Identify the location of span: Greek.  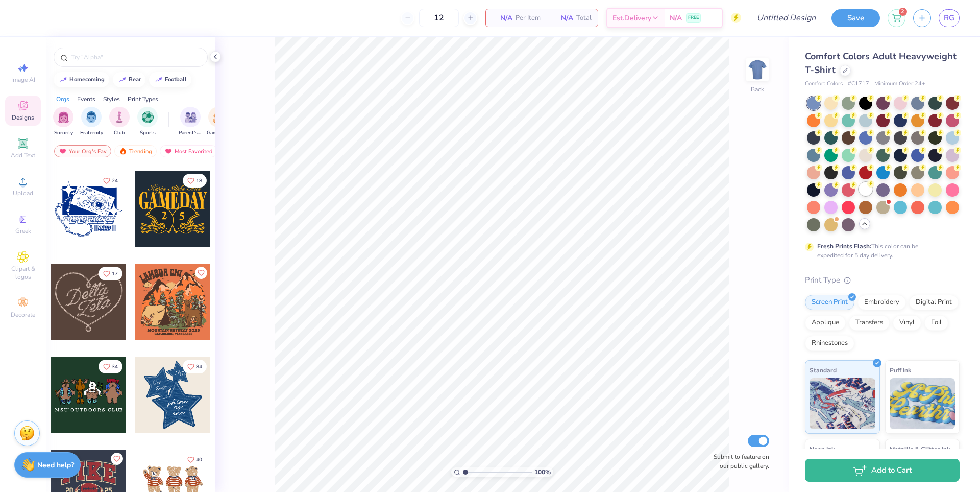
(23, 231).